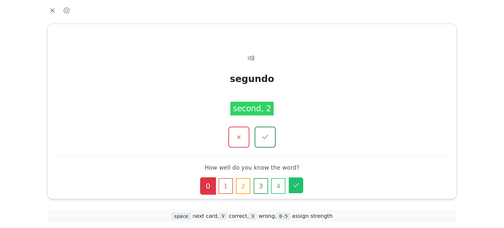 The width and height of the screenshot is (504, 228). What do you see at coordinates (252, 216) in the screenshot?
I see `span: next card , correct , wrong , assign strength` at bounding box center [252, 216].